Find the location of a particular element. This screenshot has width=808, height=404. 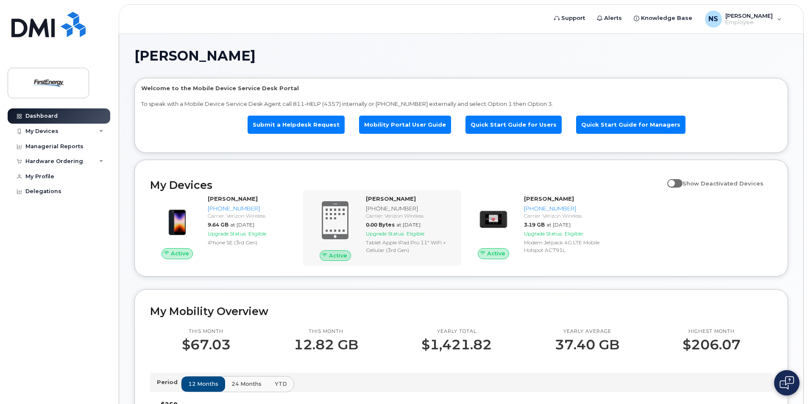

a: Mobility Portal User Guide is located at coordinates (405, 125).